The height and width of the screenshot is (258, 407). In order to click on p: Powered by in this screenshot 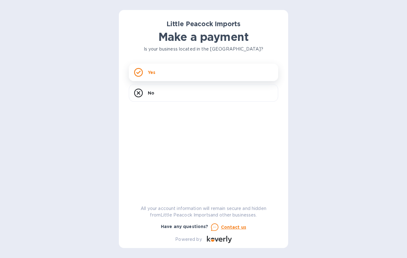, I will do `click(188, 239)`.